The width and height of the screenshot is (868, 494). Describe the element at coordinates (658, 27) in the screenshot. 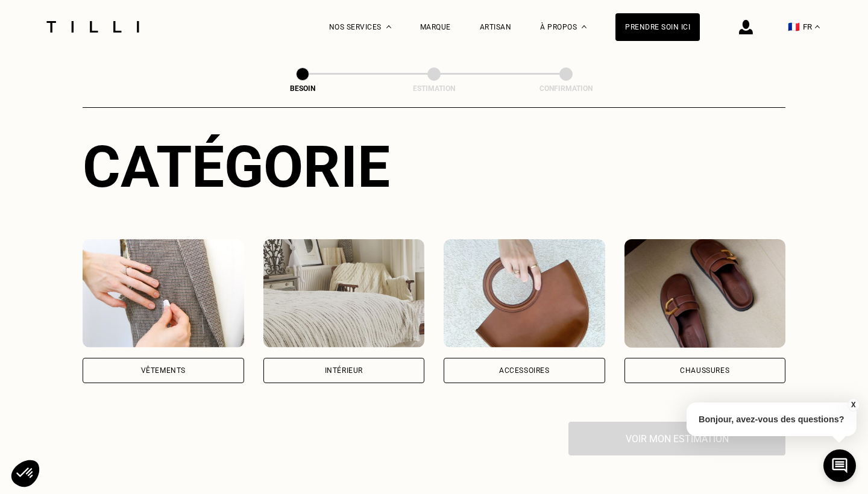

I see `div: Prendre soin ici` at that location.